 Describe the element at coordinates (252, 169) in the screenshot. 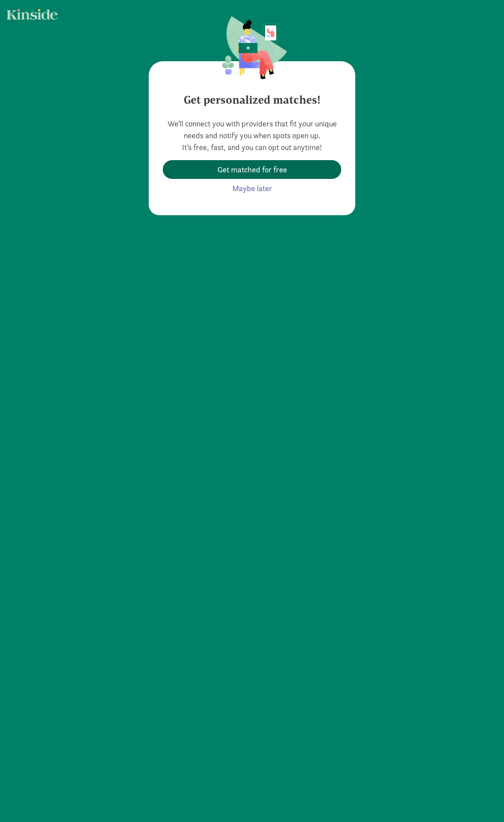

I see `span: Get matched for free` at that location.